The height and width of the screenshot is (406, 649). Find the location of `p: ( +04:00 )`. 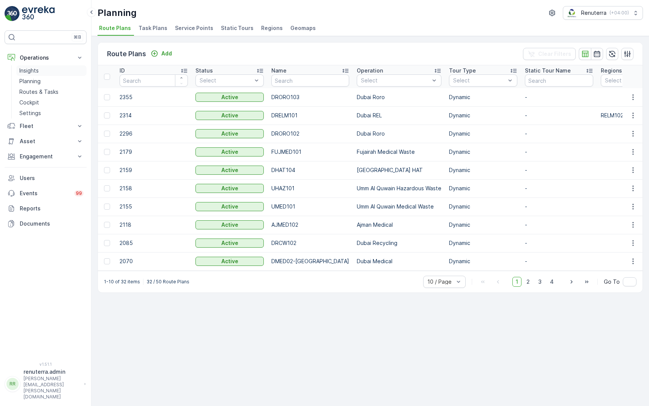

p: ( +04:00 ) is located at coordinates (619, 13).